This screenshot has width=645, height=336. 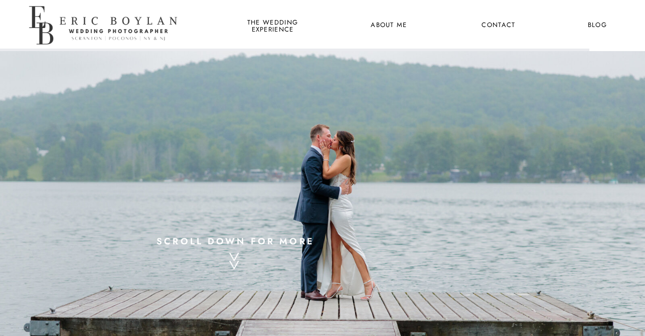 I want to click on nav: Contact, so click(x=498, y=26).